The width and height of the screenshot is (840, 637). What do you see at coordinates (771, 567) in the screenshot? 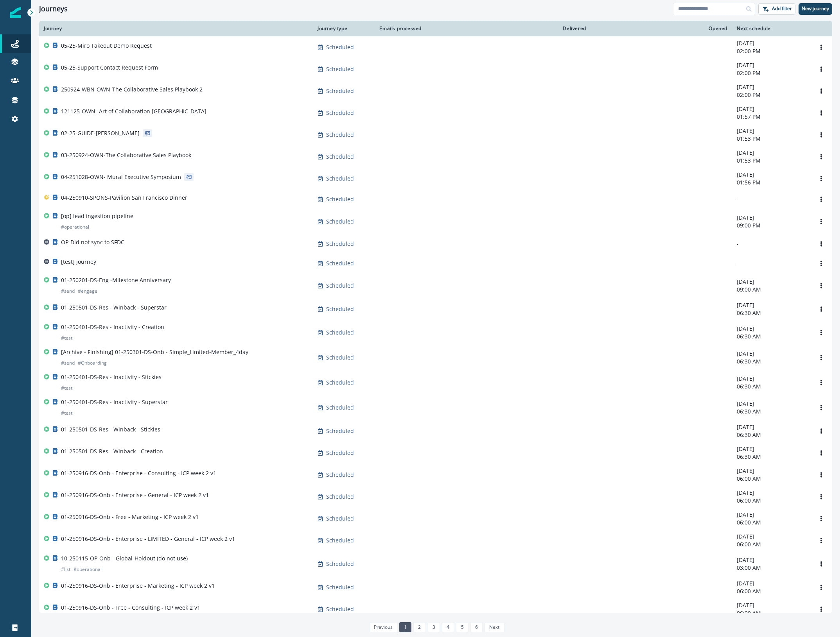
I see `p: 03:00 AM` at bounding box center [771, 567].